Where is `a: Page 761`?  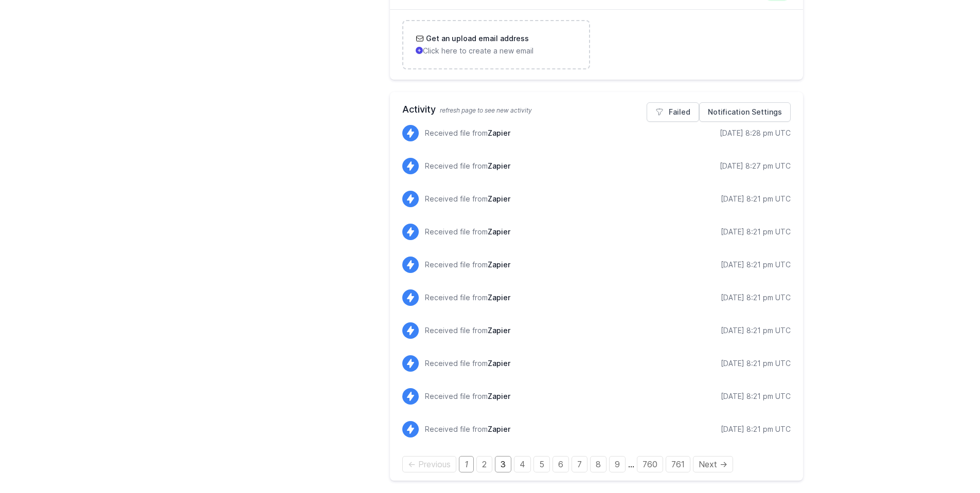 a: Page 761 is located at coordinates (678, 465).